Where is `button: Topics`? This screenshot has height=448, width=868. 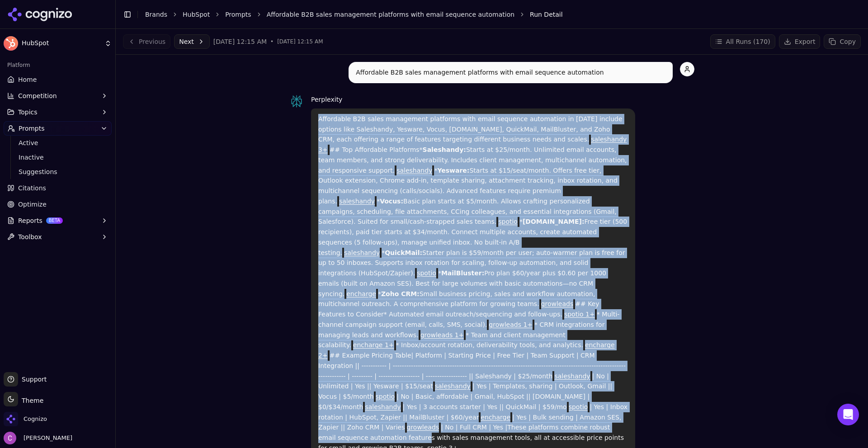 button: Topics is located at coordinates (58, 112).